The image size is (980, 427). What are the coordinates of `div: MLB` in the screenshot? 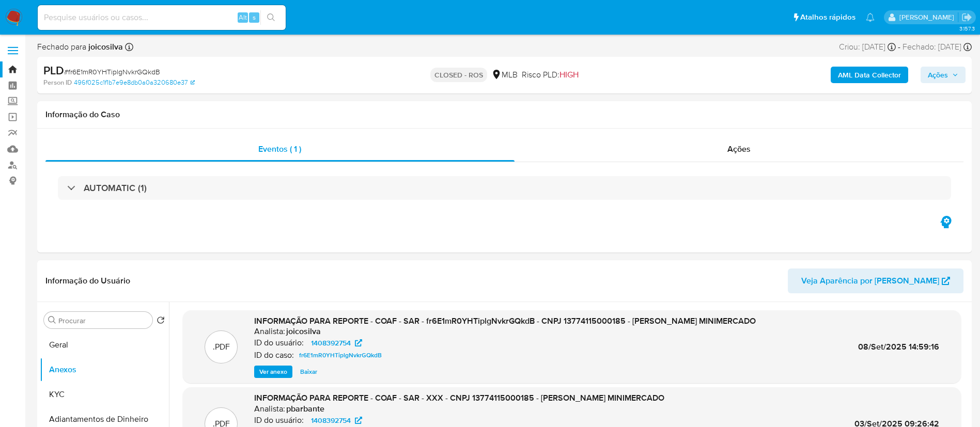 It's located at (504, 75).